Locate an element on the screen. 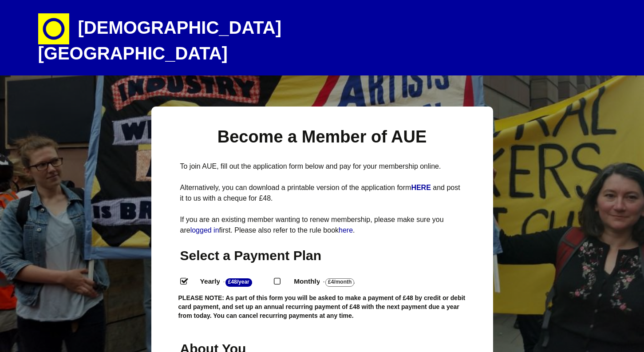 This screenshot has width=644, height=352. a: logged in is located at coordinates (205, 230).